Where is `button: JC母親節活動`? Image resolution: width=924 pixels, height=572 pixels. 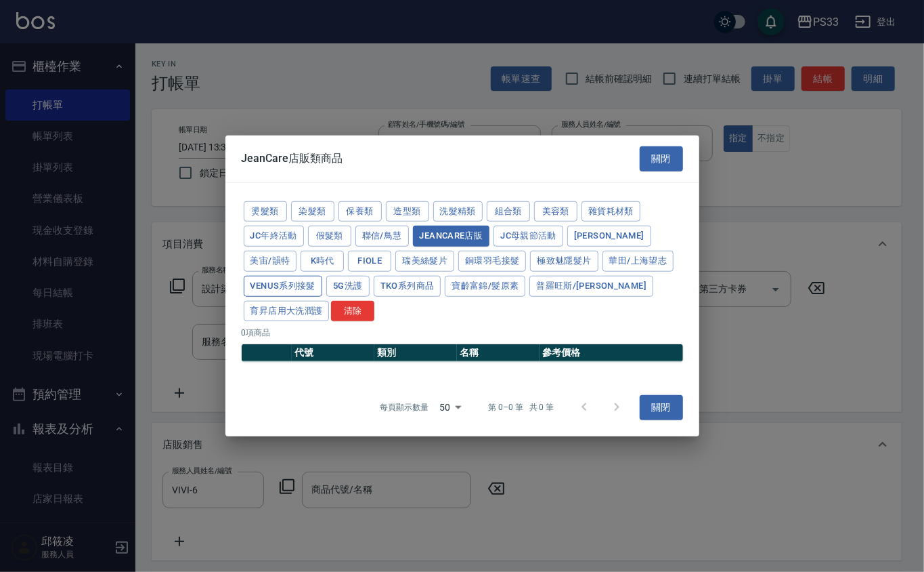 button: JC母親節活動 is located at coordinates (528, 236).